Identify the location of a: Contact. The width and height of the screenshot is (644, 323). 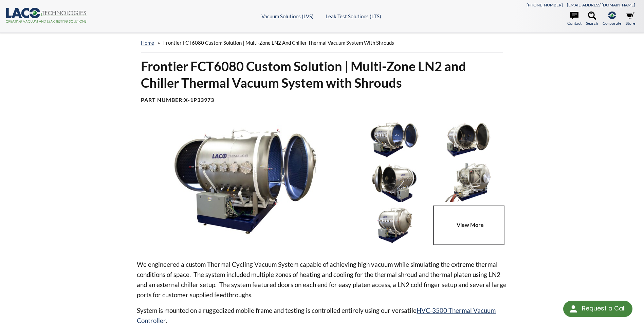
(574, 19).